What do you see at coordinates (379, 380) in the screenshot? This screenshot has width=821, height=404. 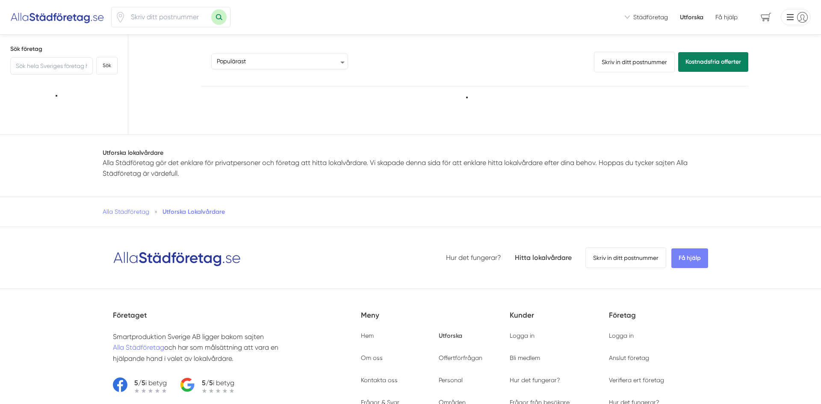 I see `a: Kontakta oss` at bounding box center [379, 380].